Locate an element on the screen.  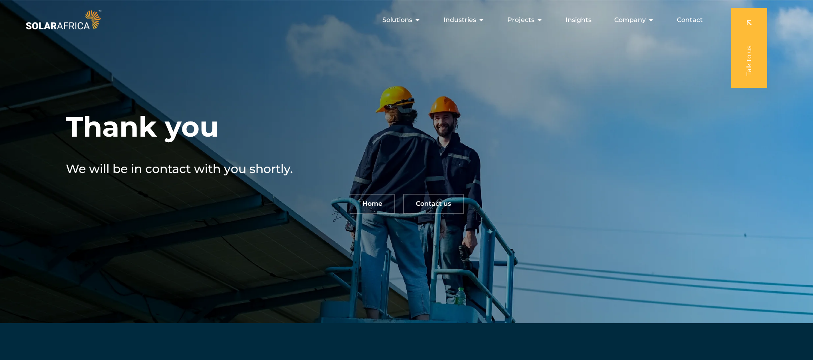
a: Insights is located at coordinates (578, 20).